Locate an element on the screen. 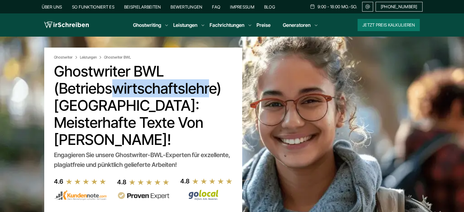 This screenshot has width=464, height=212. img: logo wirschreiben is located at coordinates (67, 25).